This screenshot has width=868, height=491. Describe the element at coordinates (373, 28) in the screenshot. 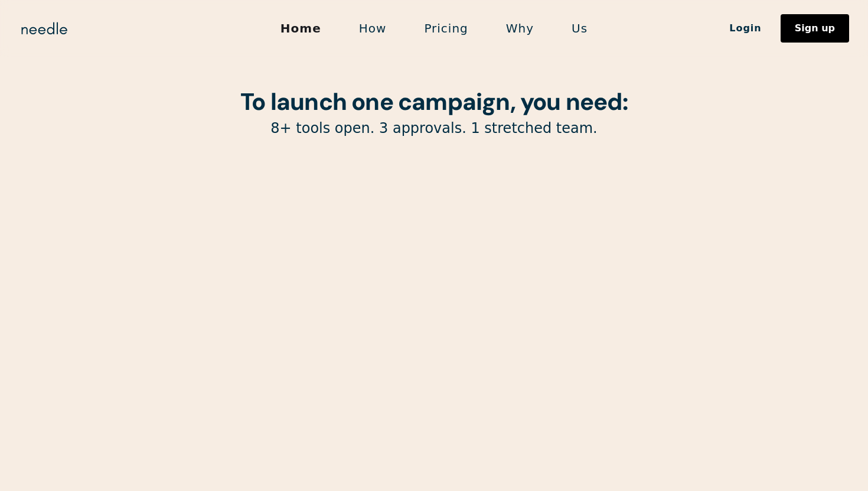

I see `a: How` at that location.